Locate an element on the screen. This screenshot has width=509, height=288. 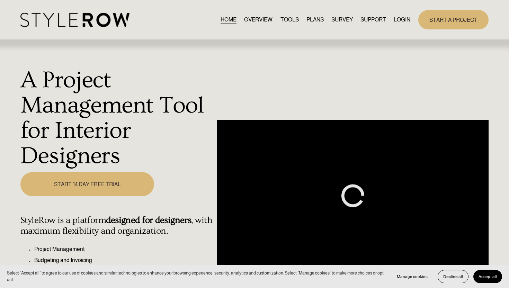
span: Decline all is located at coordinates (453, 277).